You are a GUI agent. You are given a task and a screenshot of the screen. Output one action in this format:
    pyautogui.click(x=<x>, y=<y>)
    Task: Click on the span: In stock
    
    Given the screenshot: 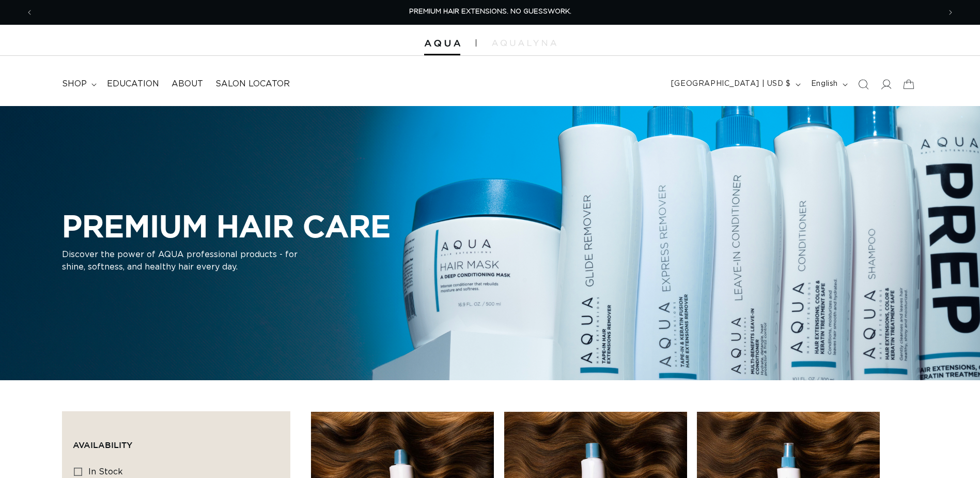 What is the action you would take?
    pyautogui.click(x=105, y=472)
    